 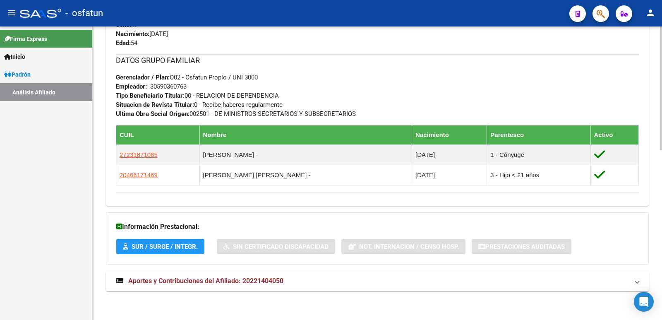 I want to click on span: Aportes y Contribuciones del Afiliado: 20221404050, so click(x=206, y=280).